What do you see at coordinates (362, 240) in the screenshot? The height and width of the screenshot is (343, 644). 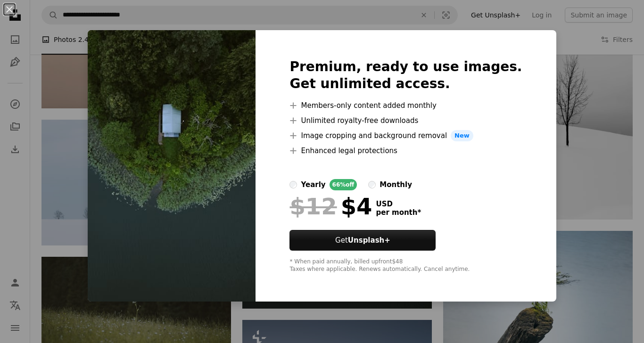 I see `button: GetUnsplash+` at bounding box center [362, 240].